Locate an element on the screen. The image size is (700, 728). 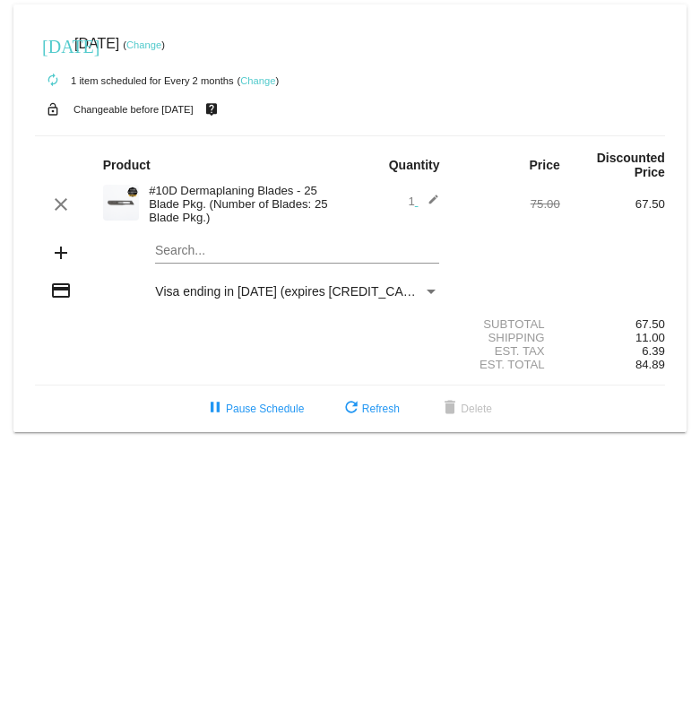
mat-icon: lock_open is located at coordinates (53, 110).